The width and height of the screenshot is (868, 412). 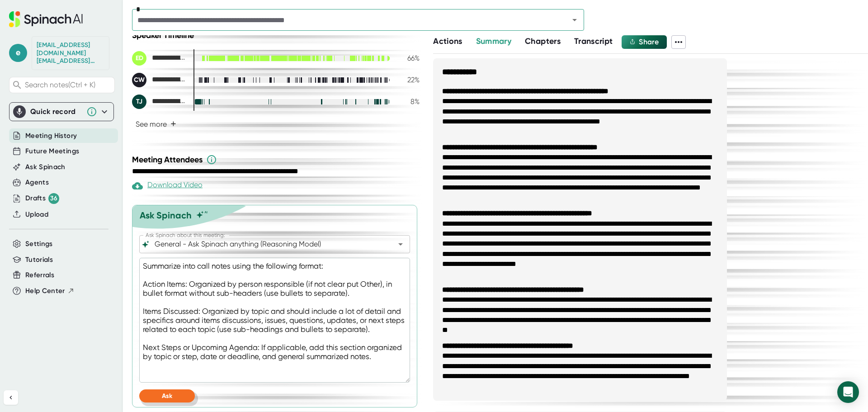 I want to click on div: CW, so click(x=139, y=80).